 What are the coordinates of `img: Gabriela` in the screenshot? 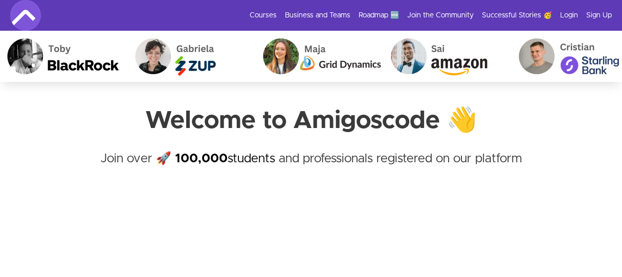 It's located at (192, 56).